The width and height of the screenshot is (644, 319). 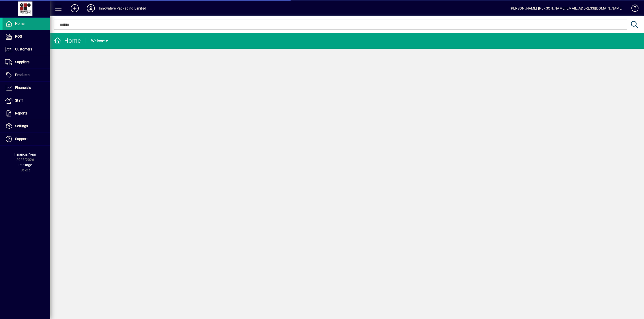 I want to click on span: Settings, so click(x=21, y=126).